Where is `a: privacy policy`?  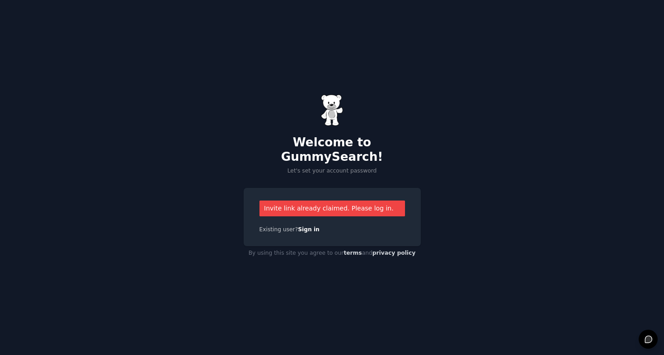
a: privacy policy is located at coordinates (394, 253).